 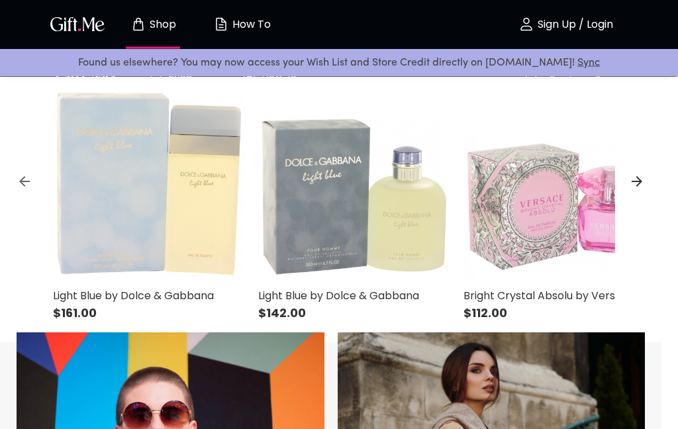 I want to click on button: GiftMe Logo, so click(x=77, y=24).